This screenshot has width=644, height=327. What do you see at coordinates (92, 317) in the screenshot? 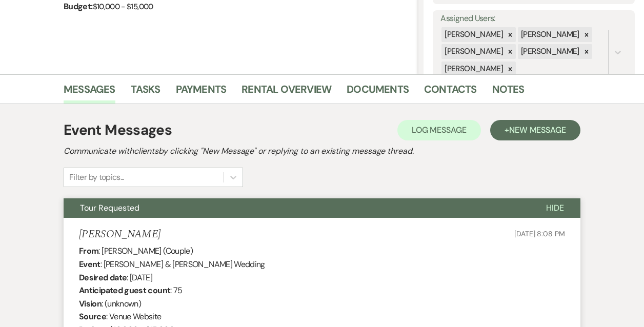
I see `b: Source` at bounding box center [92, 317].